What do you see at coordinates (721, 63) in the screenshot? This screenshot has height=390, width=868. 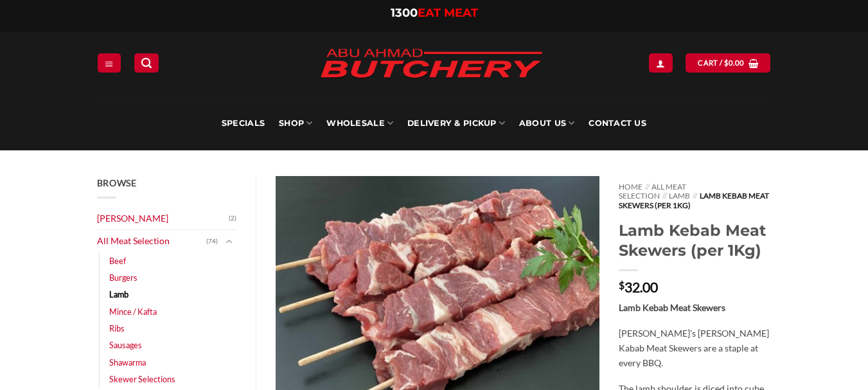 I see `span: Cart /` at bounding box center [721, 63].